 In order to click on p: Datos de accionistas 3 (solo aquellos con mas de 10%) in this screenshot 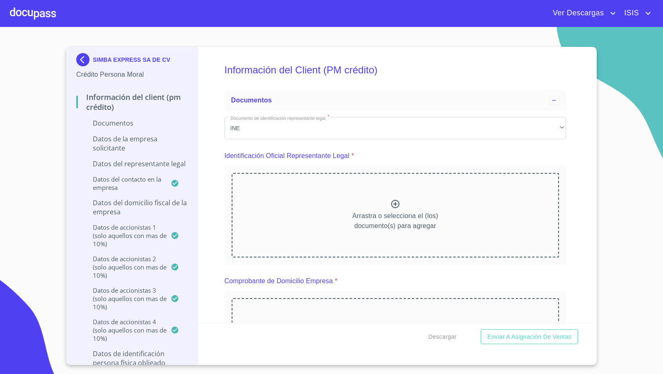, I will do `click(123, 298)`.